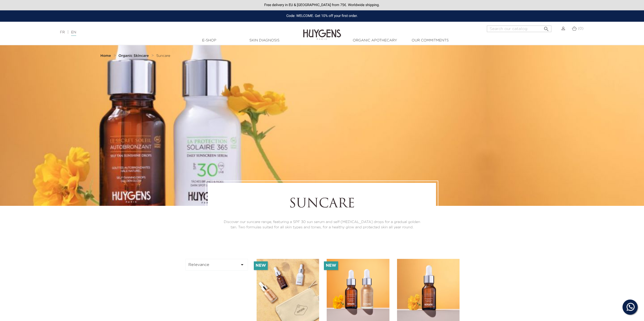 The image size is (644, 321). Describe the element at coordinates (134, 56) in the screenshot. I see `a: Organic Skincare` at that location.